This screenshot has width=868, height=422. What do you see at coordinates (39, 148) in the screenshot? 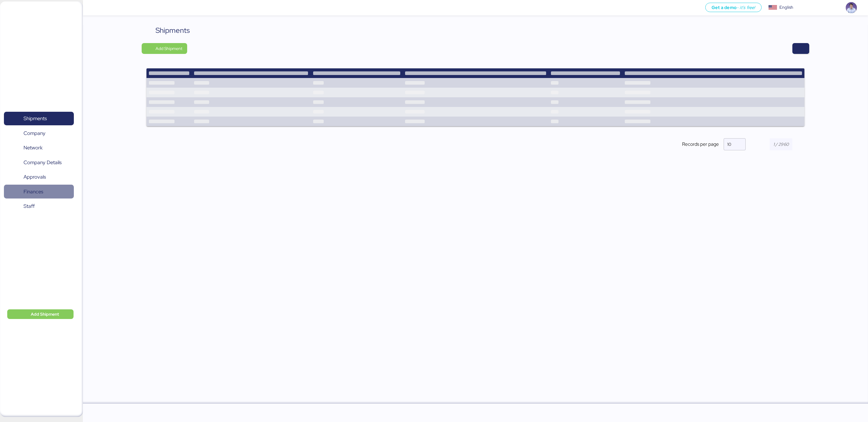
I see `a: Network` at bounding box center [39, 148].